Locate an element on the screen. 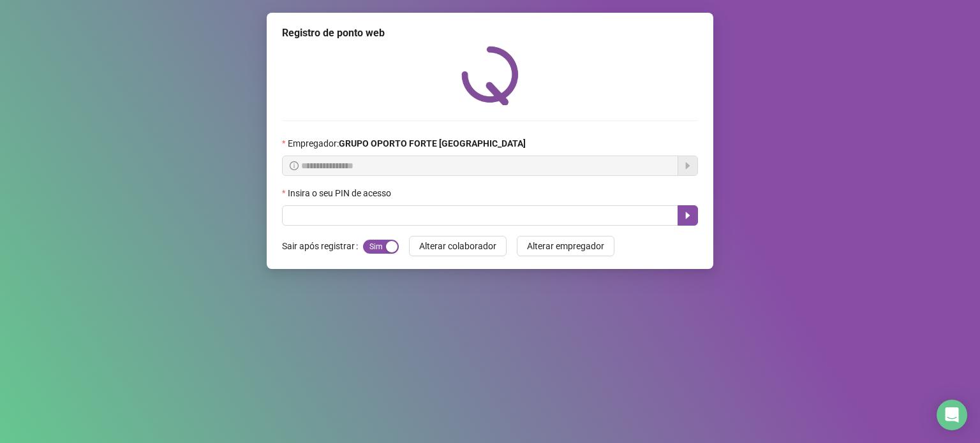  div: Open Intercom Messenger is located at coordinates (952, 416).